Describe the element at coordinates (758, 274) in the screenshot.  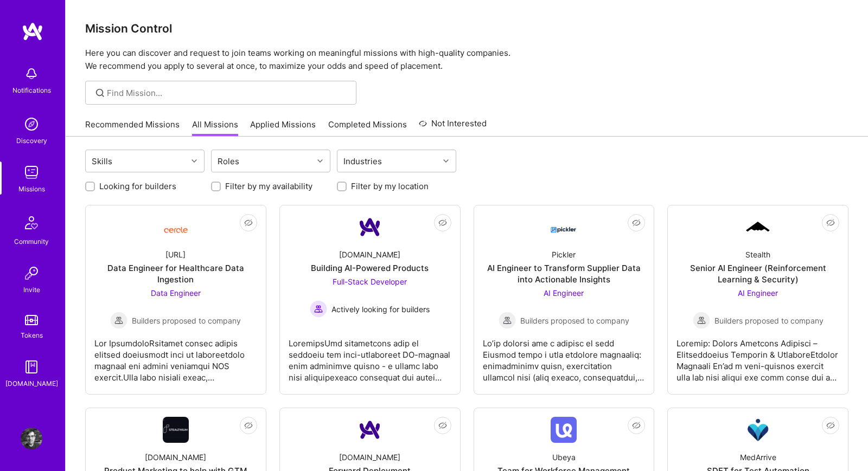
I see `div: Senior AI Engineer (Reinforcement Learning & Security)` at that location.